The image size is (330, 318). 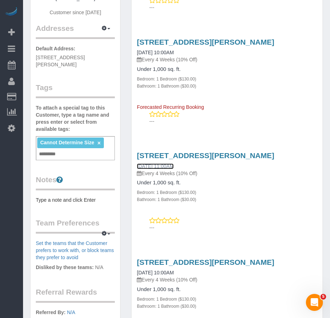 What do you see at coordinates (99, 267) in the screenshot?
I see `span: N/A` at bounding box center [99, 267].